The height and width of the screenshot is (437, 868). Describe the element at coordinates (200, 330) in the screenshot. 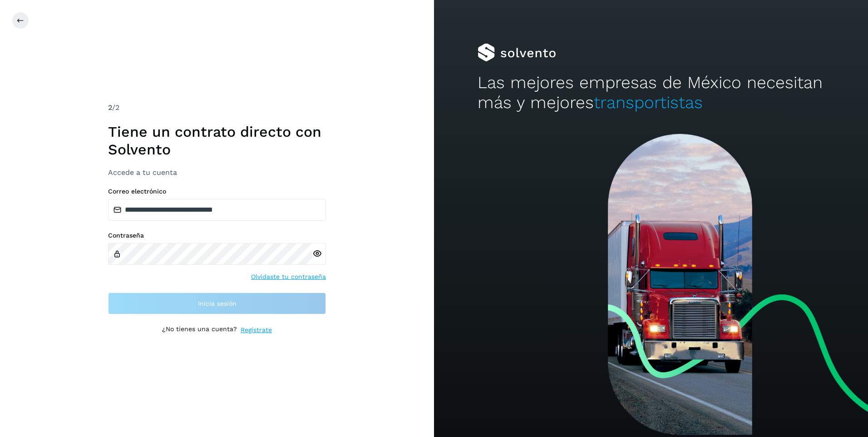

I see `p: ¿No tienes una cuenta?` at that location.